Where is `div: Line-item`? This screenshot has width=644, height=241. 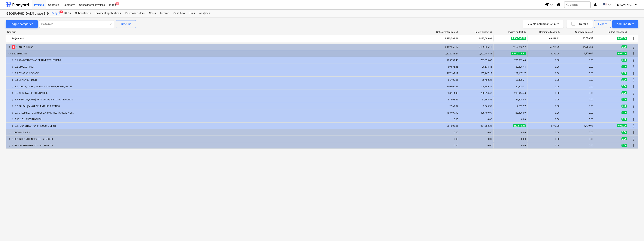
div: Line-item is located at coordinates (216, 32).